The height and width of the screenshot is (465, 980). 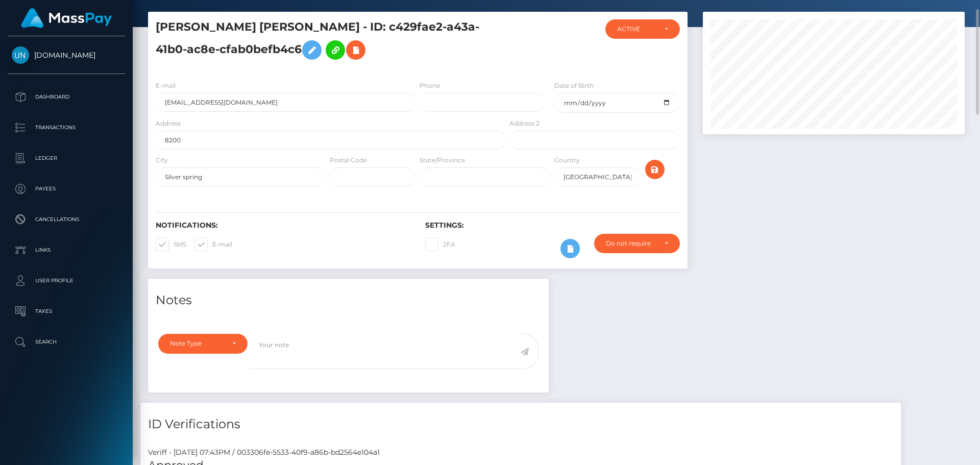 What do you see at coordinates (66, 311) in the screenshot?
I see `a: Taxes` at bounding box center [66, 311].